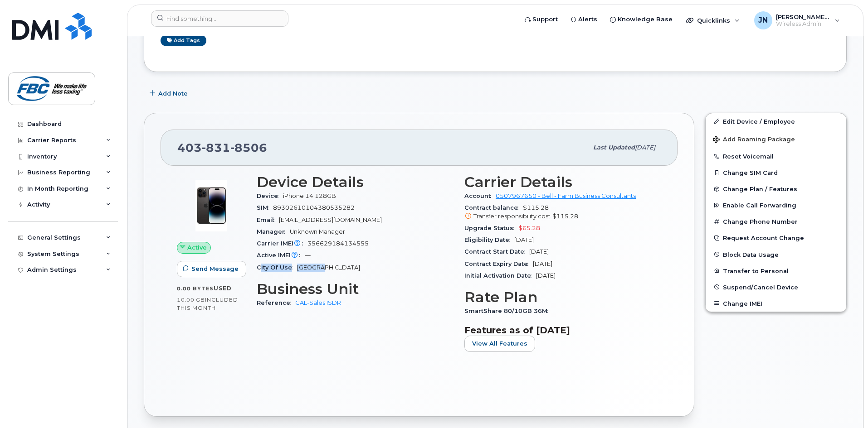 This screenshot has height=428, width=868. Describe the element at coordinates (776, 287) in the screenshot. I see `button: Suspend/Cancel Device` at that location.